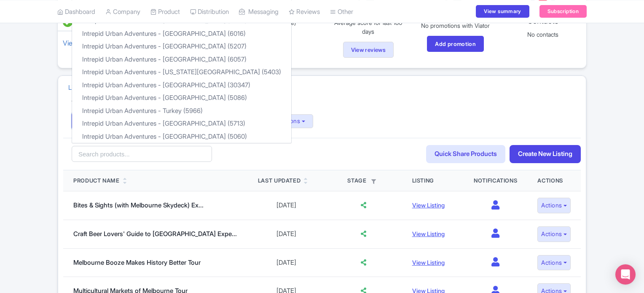 The image size is (644, 293). I want to click on th: Listing, so click(433, 181).